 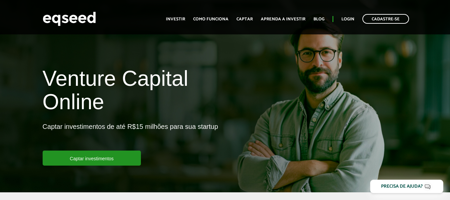 What do you see at coordinates (131, 92) in the screenshot?
I see `h1: Venture Capital Online` at bounding box center [131, 92].